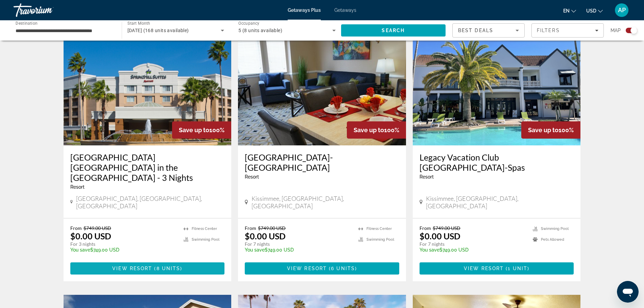  What do you see at coordinates (553, 239) in the screenshot?
I see `span: Pets Allowed` at bounding box center [553, 239].